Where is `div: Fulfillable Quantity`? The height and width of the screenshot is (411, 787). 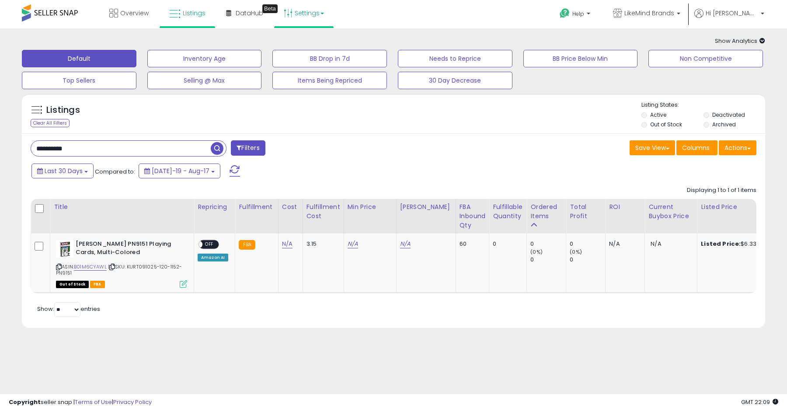 div: Fulfillable Quantity is located at coordinates (508, 212).